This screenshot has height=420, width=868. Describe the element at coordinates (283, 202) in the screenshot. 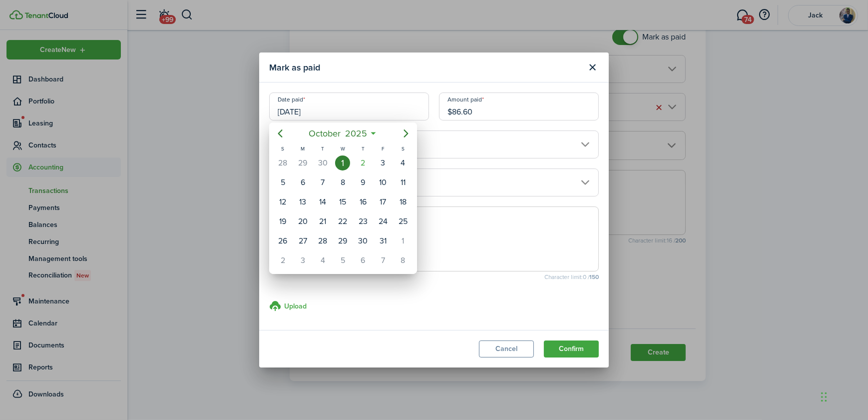

I see `div: Sunday, October 12, 2025` at that location.